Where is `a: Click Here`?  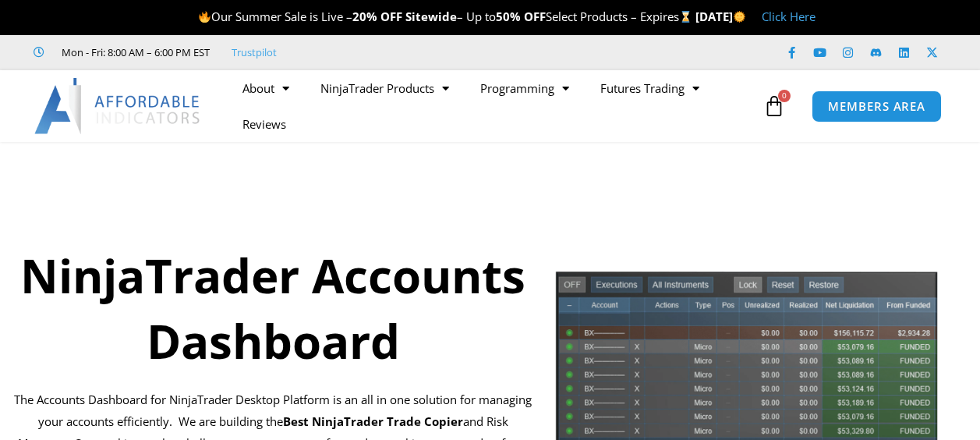 a: Click Here is located at coordinates (788, 17).